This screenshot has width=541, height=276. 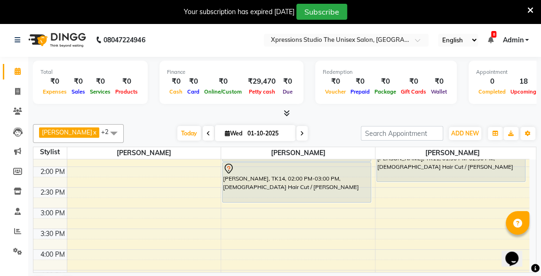 What do you see at coordinates (233, 133) in the screenshot?
I see `span: Wed` at bounding box center [233, 133].